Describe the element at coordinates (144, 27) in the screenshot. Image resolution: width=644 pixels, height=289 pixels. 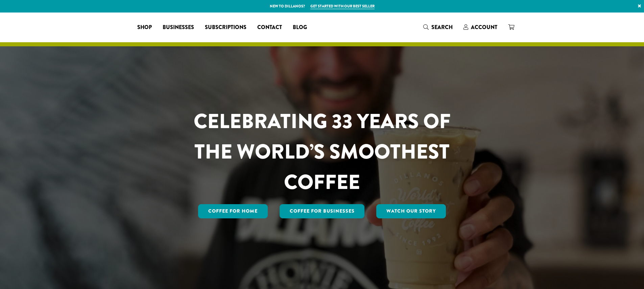
I see `span: Shop` at that location.